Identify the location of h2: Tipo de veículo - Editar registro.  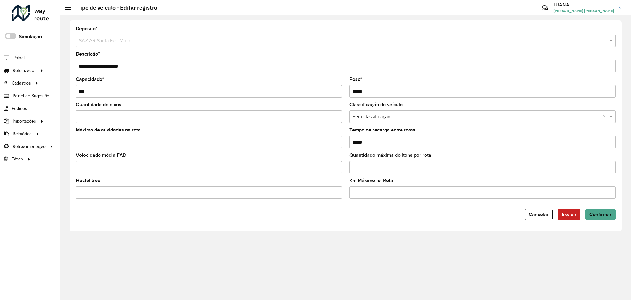
(114, 8).